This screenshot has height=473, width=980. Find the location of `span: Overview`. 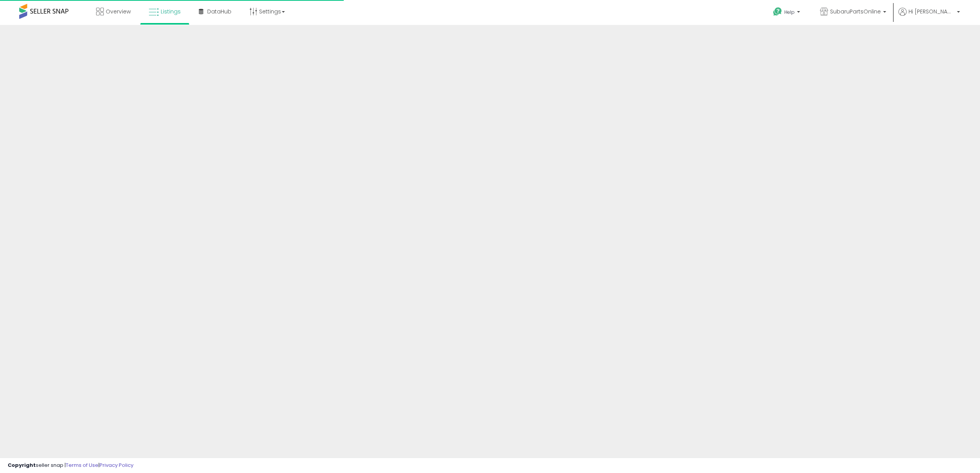

span: Overview is located at coordinates (118, 11).